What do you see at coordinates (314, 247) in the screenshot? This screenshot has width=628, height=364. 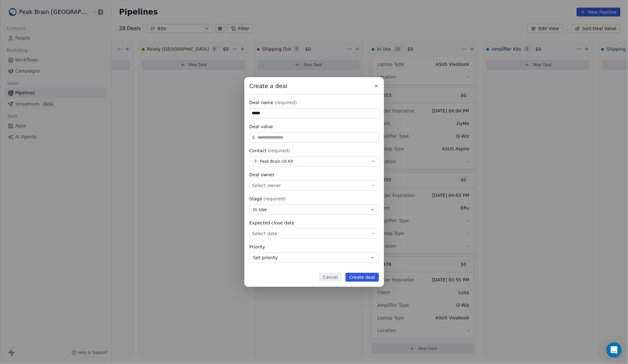 I see `div: Priority` at bounding box center [314, 247].